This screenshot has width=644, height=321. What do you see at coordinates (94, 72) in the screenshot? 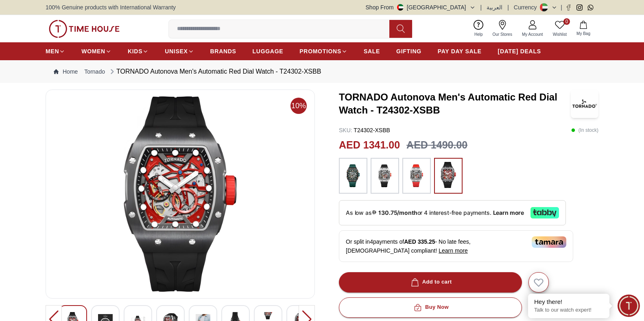
I see `a: Tornado` at bounding box center [94, 72].